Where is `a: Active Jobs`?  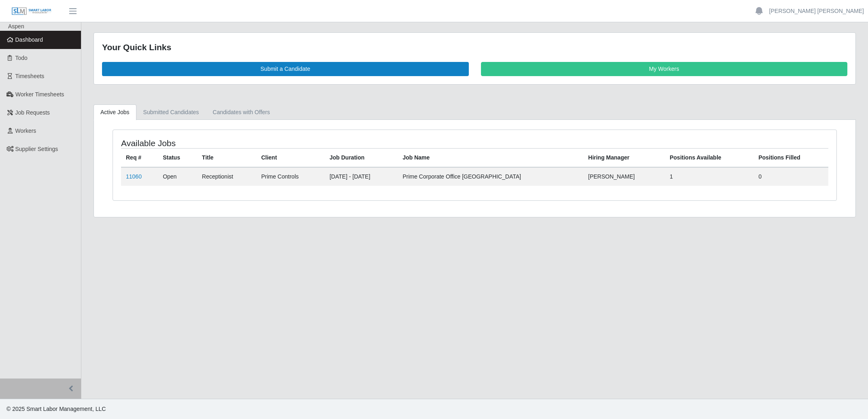
a: Active Jobs is located at coordinates (115, 112).